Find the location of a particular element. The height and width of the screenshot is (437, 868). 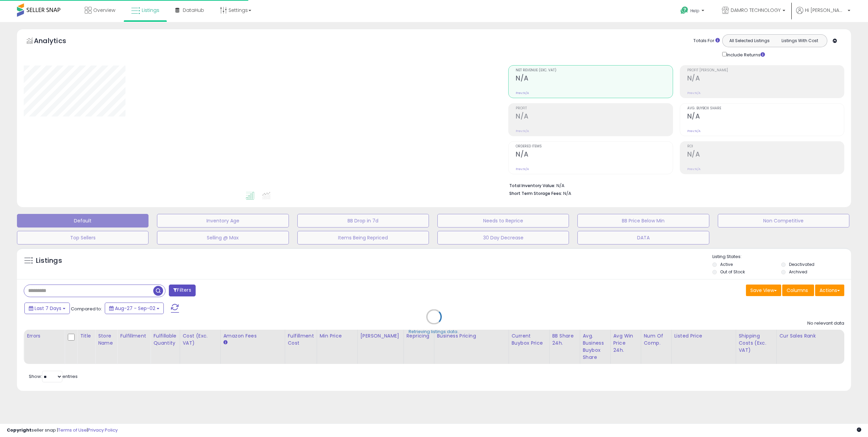

span: DAMRO TECHNOLOGY is located at coordinates (755, 10).